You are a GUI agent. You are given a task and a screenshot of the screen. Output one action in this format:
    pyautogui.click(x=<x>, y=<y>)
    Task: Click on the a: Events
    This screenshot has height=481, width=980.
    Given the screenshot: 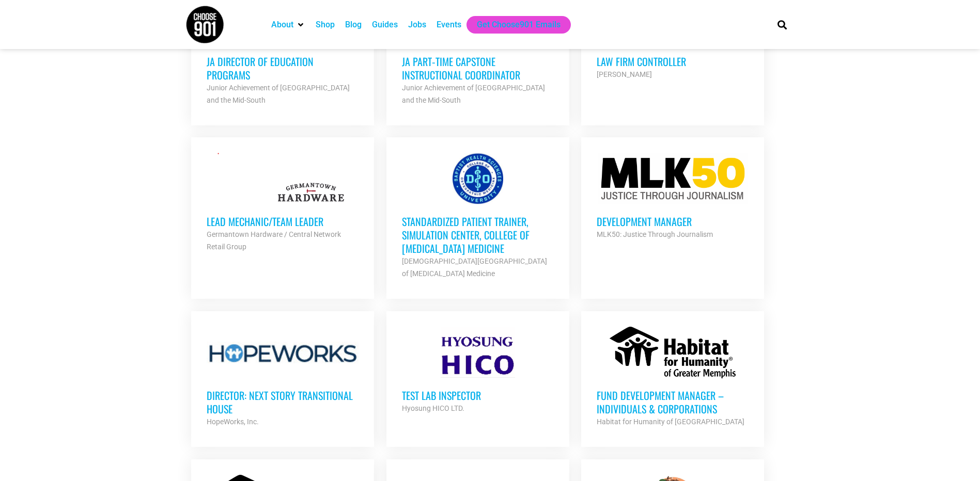 What is the action you would take?
    pyautogui.click(x=449, y=25)
    